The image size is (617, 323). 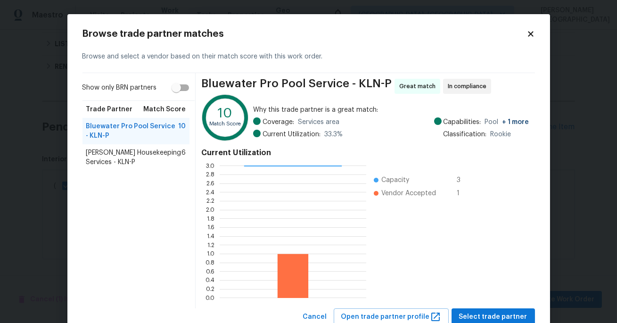 I want to click on text: 0.0, so click(x=210, y=298).